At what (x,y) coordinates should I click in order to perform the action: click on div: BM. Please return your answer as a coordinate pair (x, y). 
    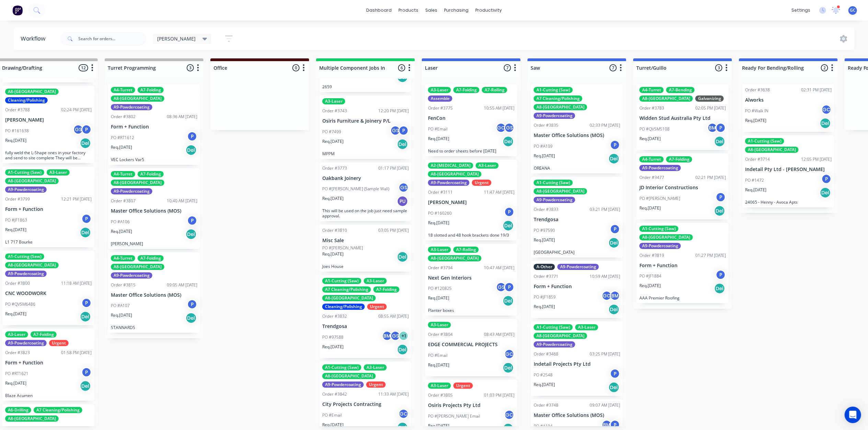
    Looking at the image, I should click on (713, 128).